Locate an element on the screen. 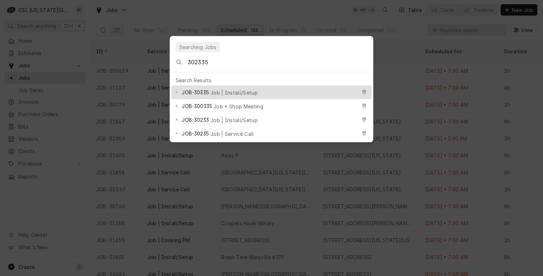 The width and height of the screenshot is (543, 276). span: Job | Service Call is located at coordinates (232, 134).